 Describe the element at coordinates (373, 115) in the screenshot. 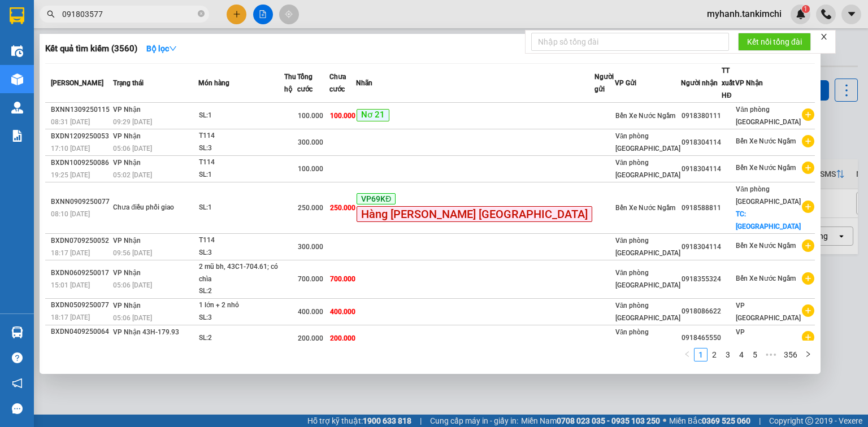

I see `span: Nơ 21` at that location.